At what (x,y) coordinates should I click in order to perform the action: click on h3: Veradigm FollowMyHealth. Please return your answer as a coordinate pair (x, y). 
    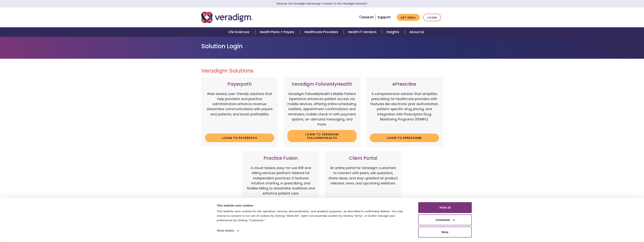
    Looking at the image, I should click on (322, 84).